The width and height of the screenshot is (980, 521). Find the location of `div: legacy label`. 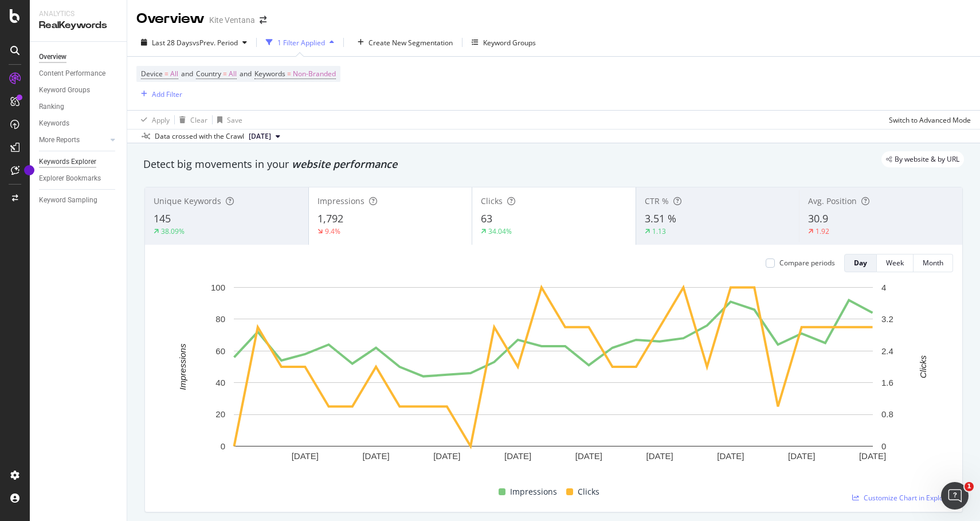

div: legacy label is located at coordinates (923, 159).